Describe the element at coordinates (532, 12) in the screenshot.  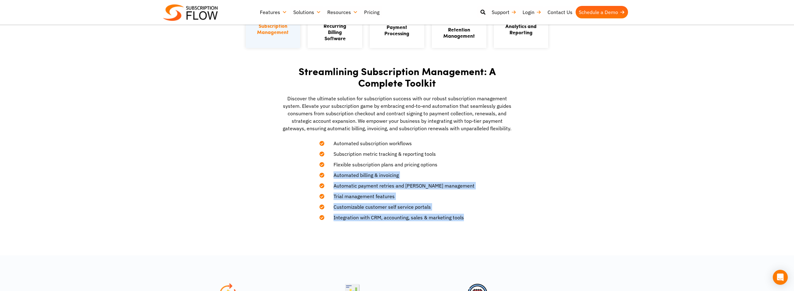
I see `a: Login` at that location.